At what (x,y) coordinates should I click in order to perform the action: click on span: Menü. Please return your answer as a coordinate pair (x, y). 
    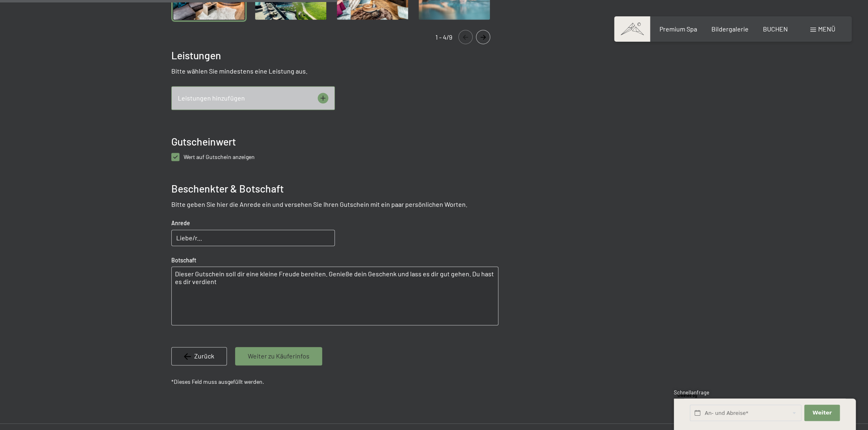
    Looking at the image, I should click on (827, 28).